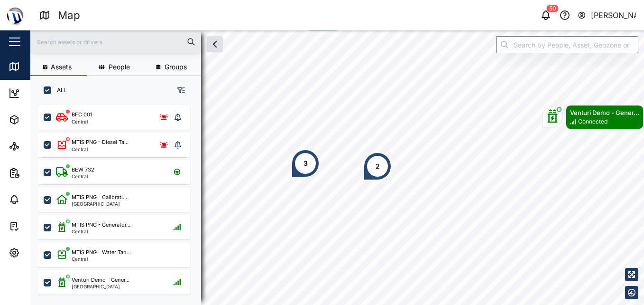  What do you see at coordinates (377, 166) in the screenshot?
I see `div: 2` at bounding box center [377, 166].